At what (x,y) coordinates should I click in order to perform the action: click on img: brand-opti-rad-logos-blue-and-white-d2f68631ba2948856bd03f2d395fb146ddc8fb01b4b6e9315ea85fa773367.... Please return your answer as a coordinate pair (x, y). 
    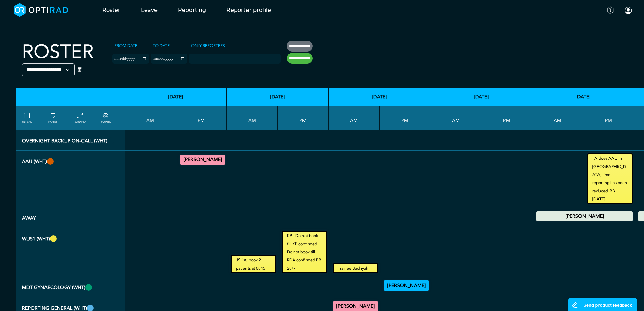
    Looking at the image, I should click on (41, 10).